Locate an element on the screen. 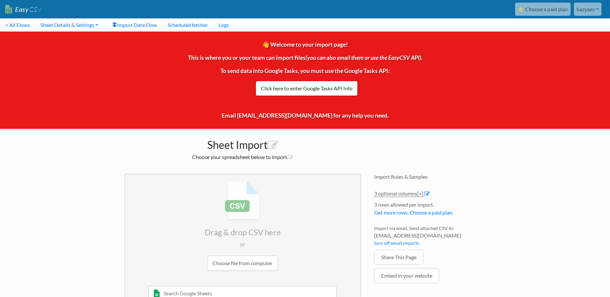 This screenshot has height=297, width=610. li: Import via email. Send attached CSV to: is located at coordinates (430, 237).